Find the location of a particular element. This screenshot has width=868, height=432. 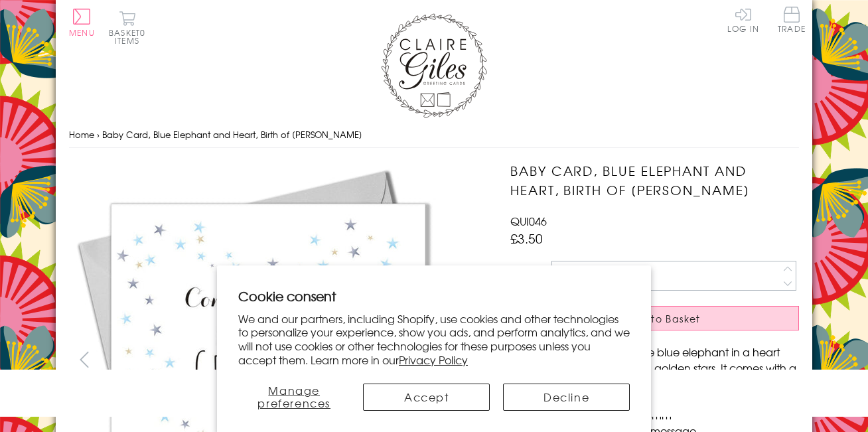

span: £3.50 is located at coordinates (526, 238).